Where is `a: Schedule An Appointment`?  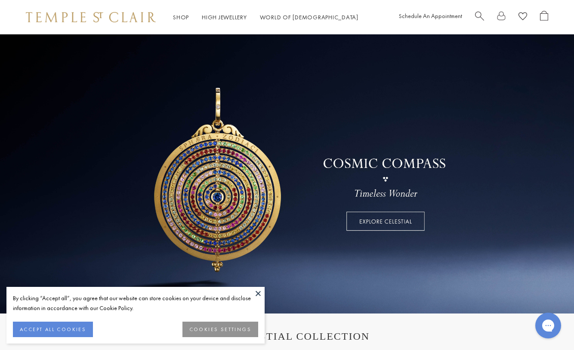
a: Schedule An Appointment is located at coordinates (430, 16).